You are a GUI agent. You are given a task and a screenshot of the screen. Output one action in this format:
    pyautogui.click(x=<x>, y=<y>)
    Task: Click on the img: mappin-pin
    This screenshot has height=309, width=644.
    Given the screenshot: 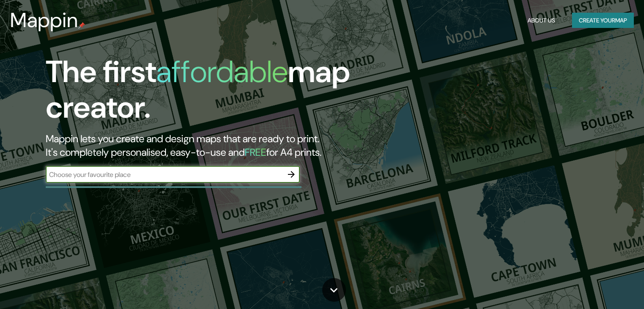 What is the action you would take?
    pyautogui.click(x=82, y=25)
    